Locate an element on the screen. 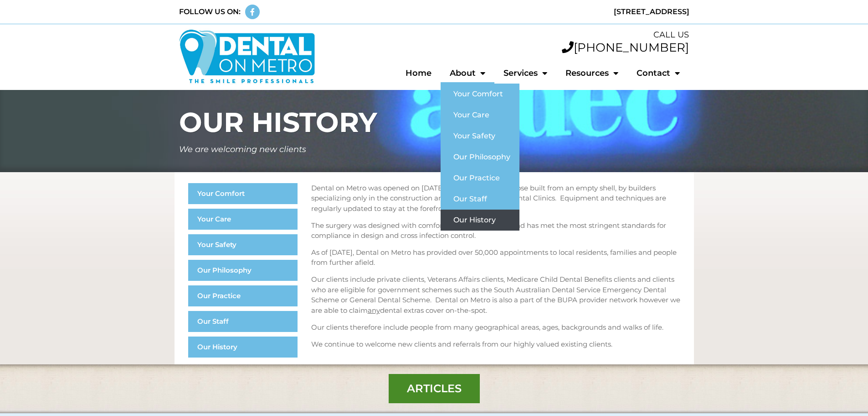 The width and height of the screenshot is (868, 416). a: Services is located at coordinates (526, 73).